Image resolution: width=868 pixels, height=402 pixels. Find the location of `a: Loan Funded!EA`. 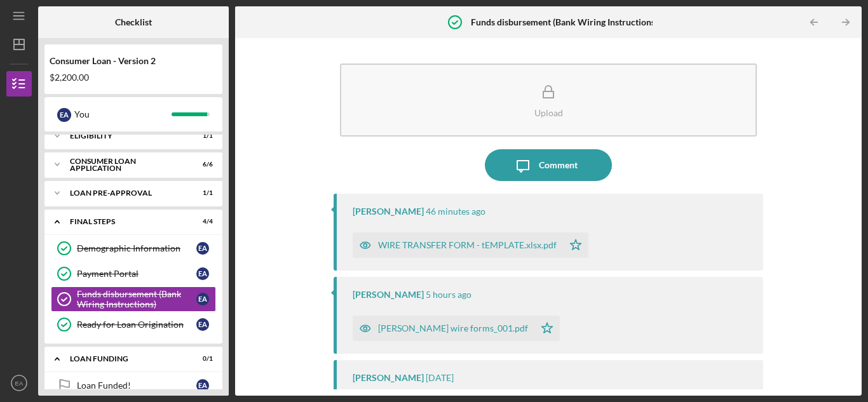

a: Loan Funded!EA is located at coordinates (133, 385).